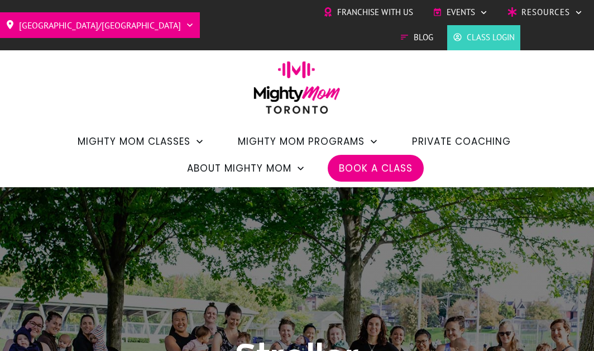  Describe the element at coordinates (246, 168) in the screenshot. I see `a: About Mighty Mom` at that location.